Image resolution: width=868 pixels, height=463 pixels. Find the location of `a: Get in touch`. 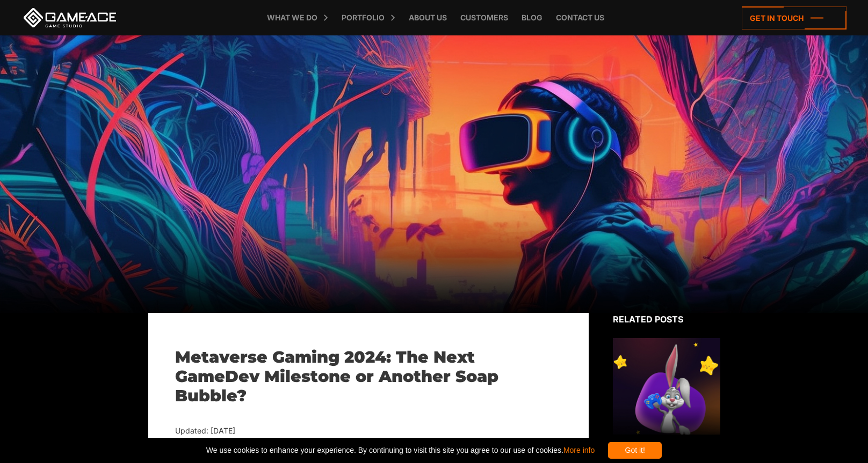

a: Get in touch is located at coordinates (793, 18).